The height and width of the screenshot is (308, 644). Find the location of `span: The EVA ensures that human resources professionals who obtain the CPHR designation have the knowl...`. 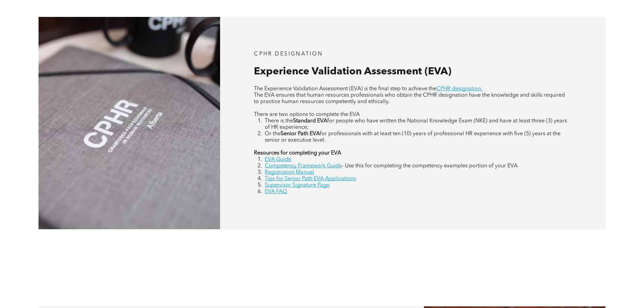

span: The EVA ensures that human resources professionals who obtain the CPHR designation have the knowl... is located at coordinates (409, 98).